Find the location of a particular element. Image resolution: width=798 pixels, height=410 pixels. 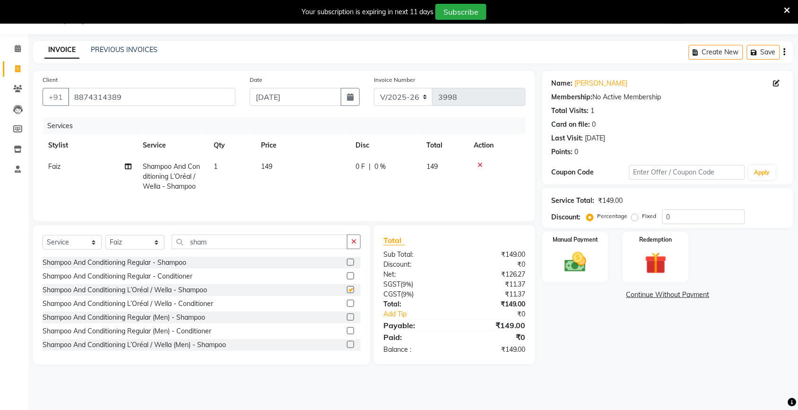

span: 1 is located at coordinates (216, 166).